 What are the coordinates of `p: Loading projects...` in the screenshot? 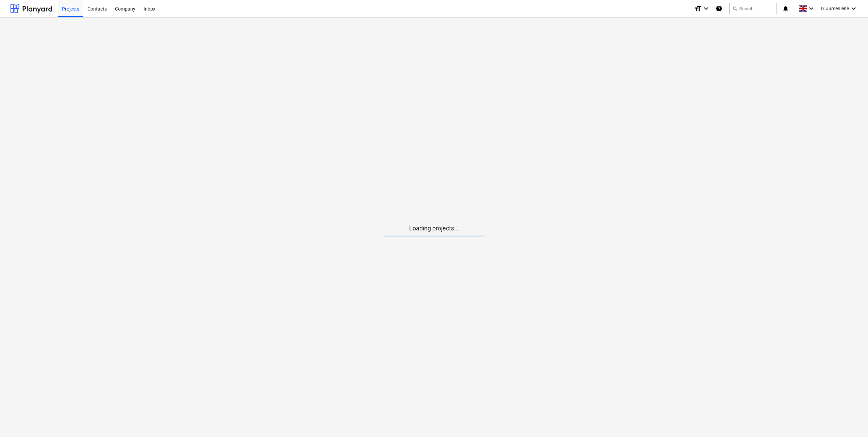 It's located at (434, 228).